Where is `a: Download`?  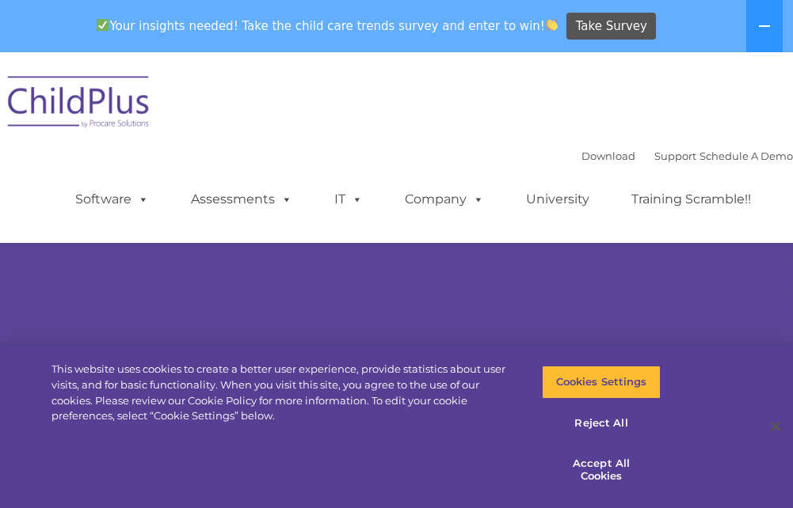
a: Download is located at coordinates (608, 156).